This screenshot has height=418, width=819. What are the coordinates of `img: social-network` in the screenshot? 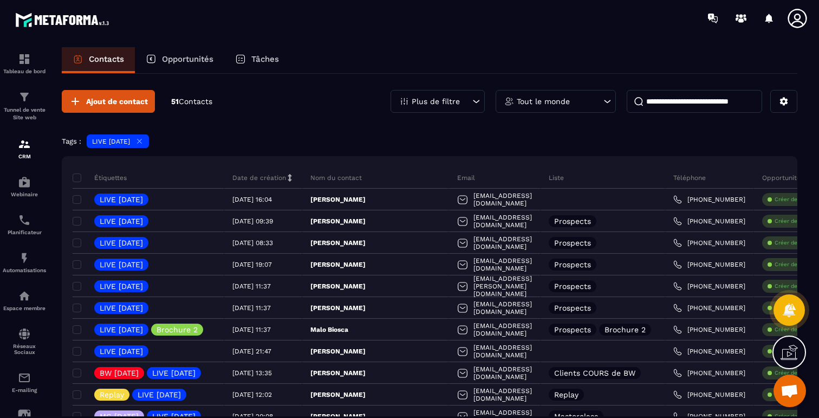 It's located at (24, 334).